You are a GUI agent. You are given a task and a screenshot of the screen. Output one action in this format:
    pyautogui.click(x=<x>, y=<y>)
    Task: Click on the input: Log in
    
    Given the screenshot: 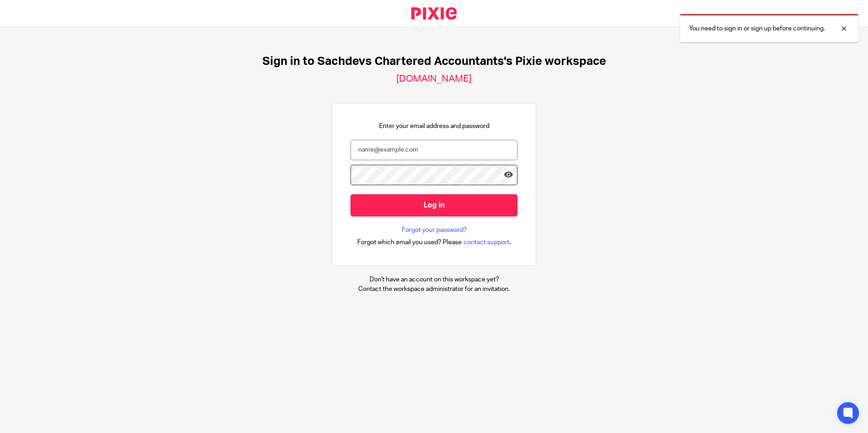 What is the action you would take?
    pyautogui.click(x=434, y=205)
    